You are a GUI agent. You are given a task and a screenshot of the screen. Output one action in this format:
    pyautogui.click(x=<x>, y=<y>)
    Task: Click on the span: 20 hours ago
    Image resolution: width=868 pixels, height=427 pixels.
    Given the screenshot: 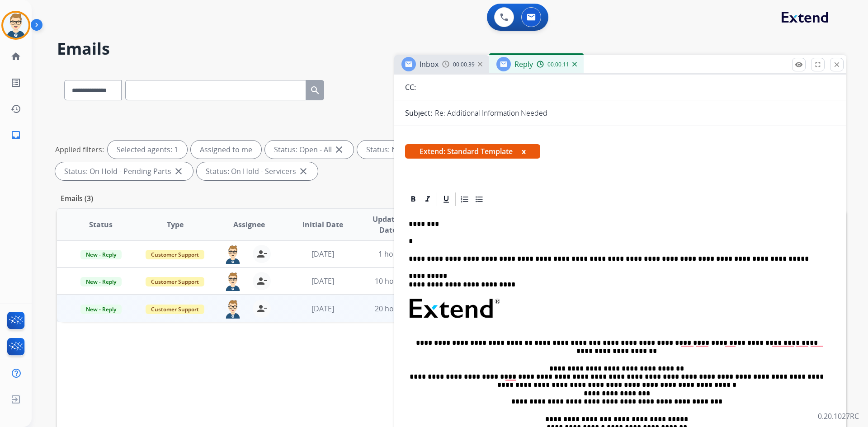 What is the action you would take?
    pyautogui.click(x=397, y=309)
    